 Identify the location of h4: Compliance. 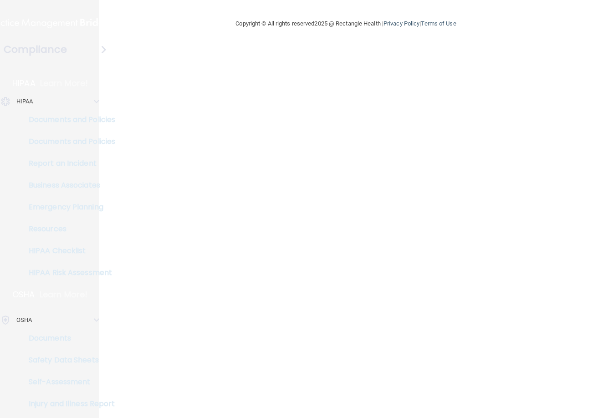
(35, 50).